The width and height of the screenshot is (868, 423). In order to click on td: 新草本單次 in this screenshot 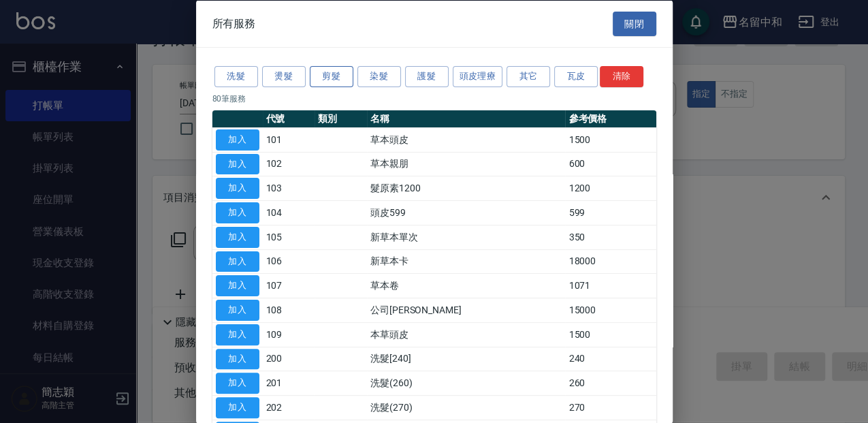, I will do `click(466, 237)`.